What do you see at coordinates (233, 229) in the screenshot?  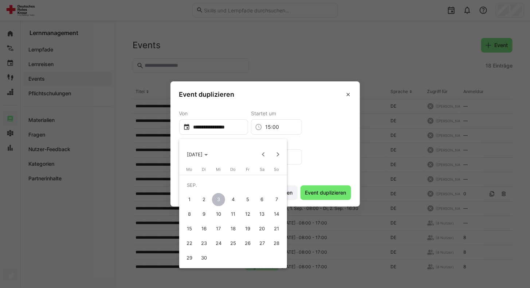 I see `button: 18. September 2025` at bounding box center [233, 229].